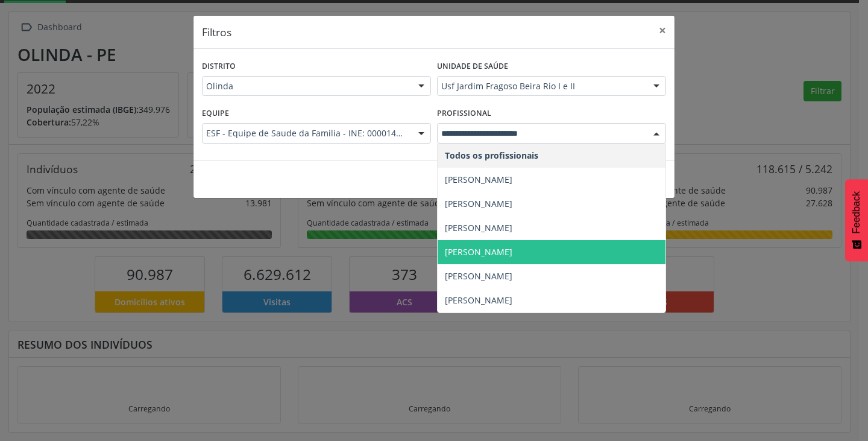 This screenshot has width=868, height=441. What do you see at coordinates (217, 32) in the screenshot?
I see `h5: Filtros` at bounding box center [217, 32].